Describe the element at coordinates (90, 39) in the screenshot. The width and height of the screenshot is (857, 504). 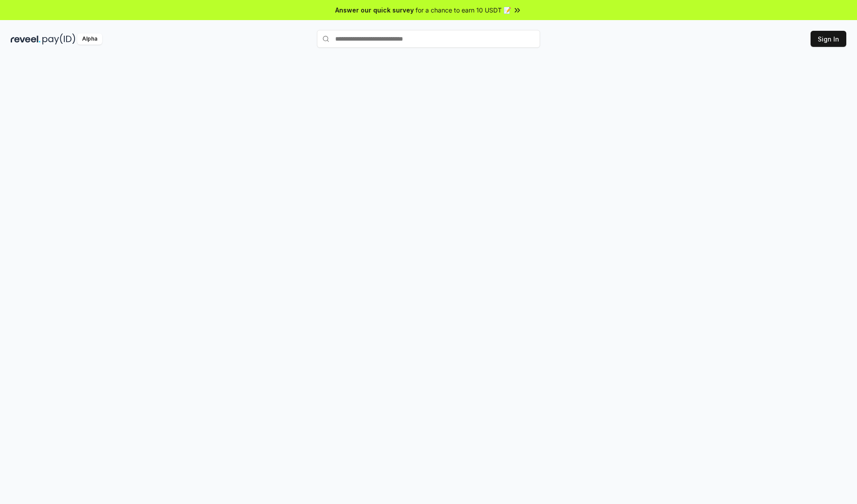
I see `div: Alpha` at that location.